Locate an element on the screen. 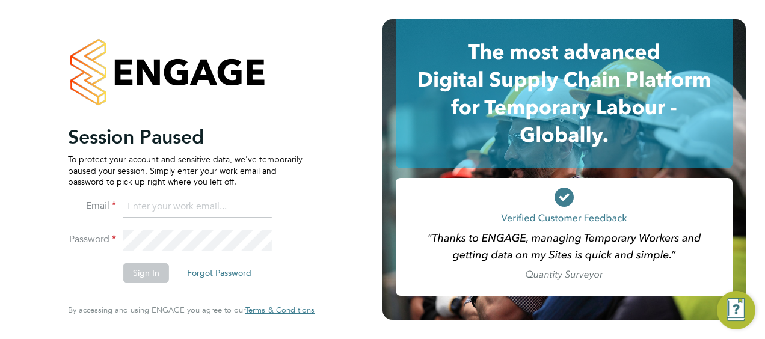 This screenshot has height=339, width=765. span: By accessing and using ENGAGE you agree to our is located at coordinates (191, 310).